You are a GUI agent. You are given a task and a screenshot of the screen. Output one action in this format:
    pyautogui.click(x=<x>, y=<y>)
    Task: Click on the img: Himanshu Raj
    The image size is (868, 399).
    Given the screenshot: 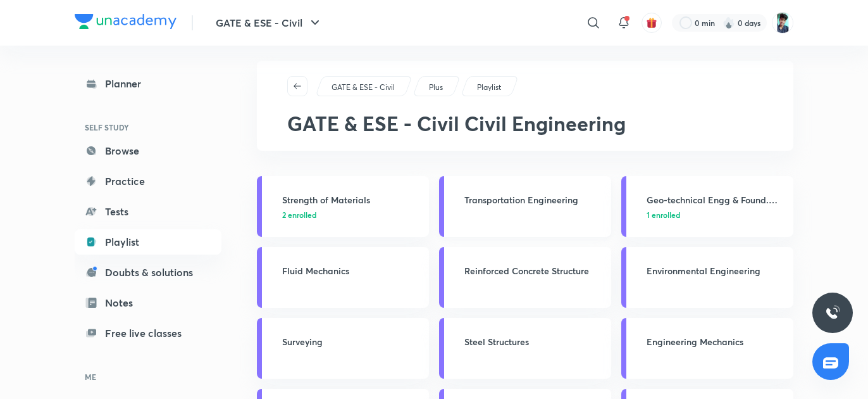 What is the action you would take?
    pyautogui.click(x=782, y=22)
    